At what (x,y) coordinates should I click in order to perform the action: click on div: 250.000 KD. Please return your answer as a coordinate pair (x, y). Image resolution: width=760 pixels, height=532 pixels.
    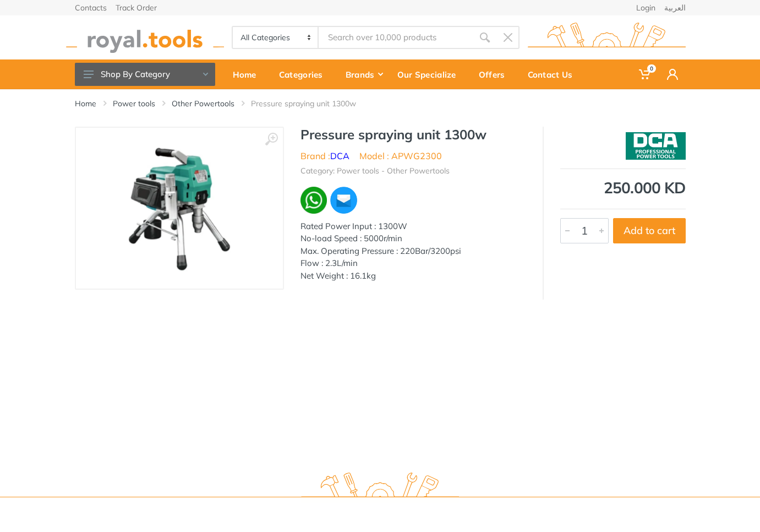
    Looking at the image, I should click on (623, 187).